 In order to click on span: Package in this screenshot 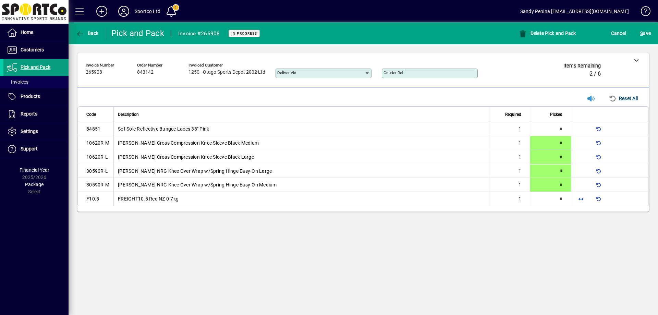, I will do `click(34, 184)`.